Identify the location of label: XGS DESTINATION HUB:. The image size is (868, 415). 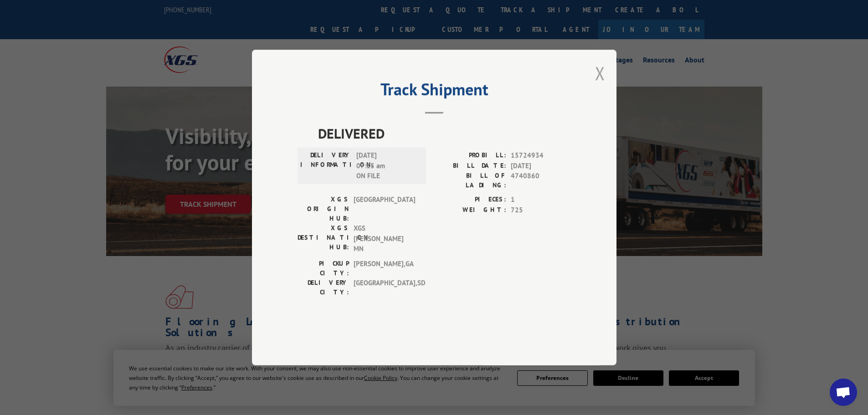
(323, 239).